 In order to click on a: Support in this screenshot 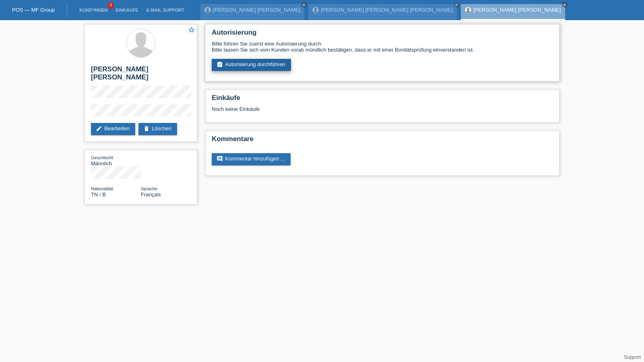, I will do `click(632, 357)`.